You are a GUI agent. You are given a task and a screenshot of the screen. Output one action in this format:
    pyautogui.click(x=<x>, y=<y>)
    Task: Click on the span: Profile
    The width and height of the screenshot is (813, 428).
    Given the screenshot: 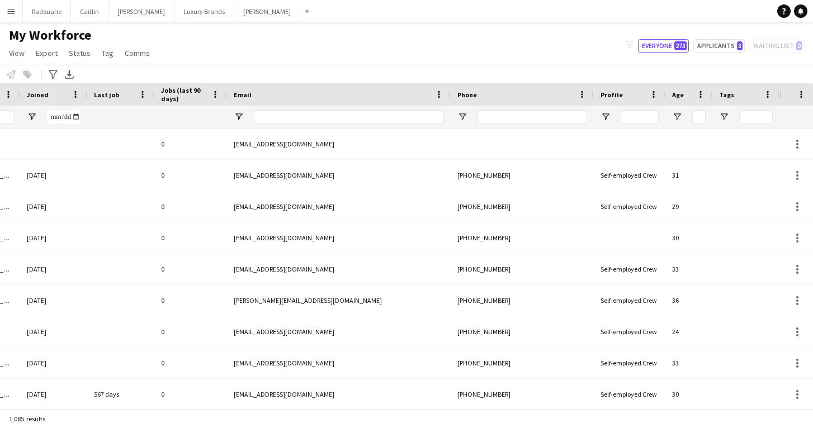 What is the action you would take?
    pyautogui.click(x=612, y=94)
    